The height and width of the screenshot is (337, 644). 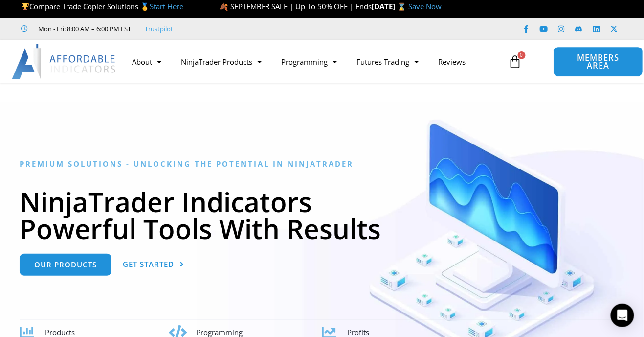 What do you see at coordinates (312, 62) in the screenshot?
I see `nav: Menu` at bounding box center [312, 62].